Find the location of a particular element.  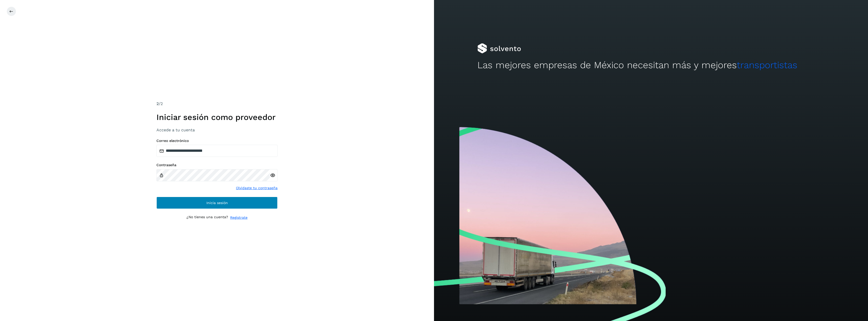

span: 2 is located at coordinates (158, 104).